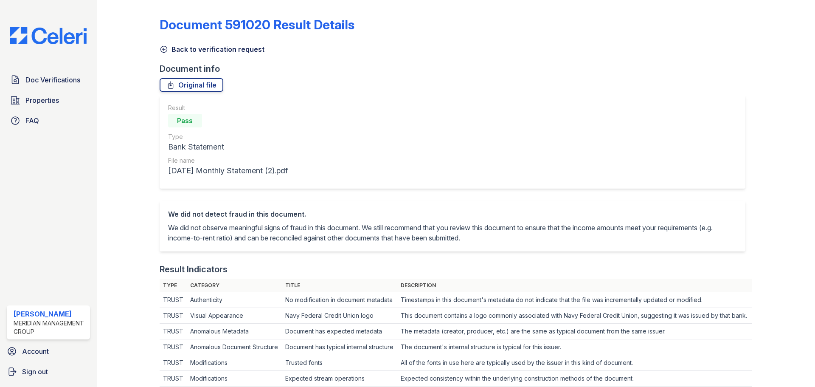 This screenshot has height=387, width=815. Describe the element at coordinates (340, 300) in the screenshot. I see `td: No modification in document metadata` at that location.